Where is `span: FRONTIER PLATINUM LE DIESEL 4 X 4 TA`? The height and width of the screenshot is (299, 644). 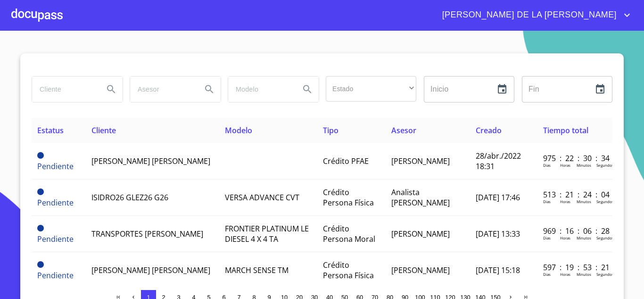 span: FRONTIER PLATINUM LE DIESEL 4 X 4 TA is located at coordinates (267, 234).